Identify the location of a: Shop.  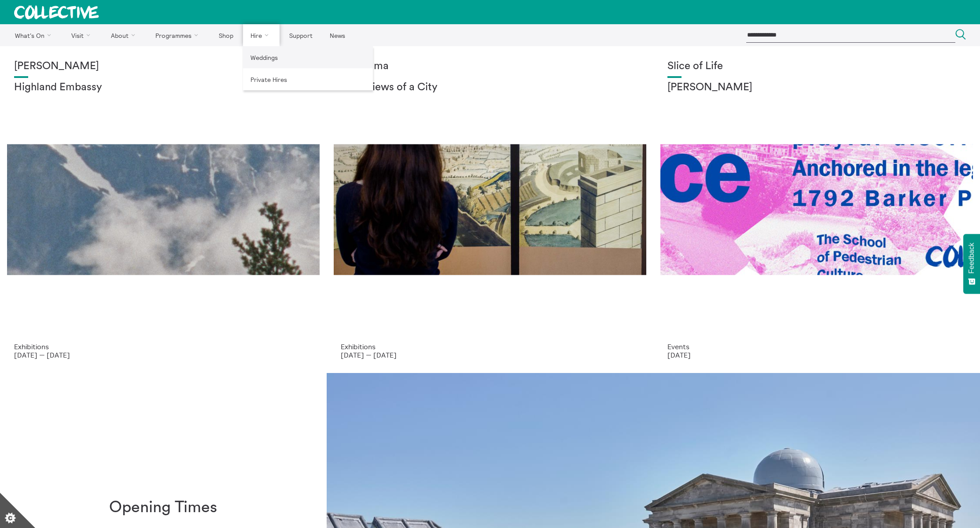
(226, 35).